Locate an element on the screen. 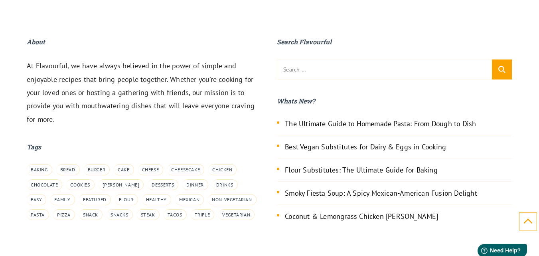 Image resolution: width=539 pixels, height=256 pixels. a: Trifle (1 item) is located at coordinates (203, 215).